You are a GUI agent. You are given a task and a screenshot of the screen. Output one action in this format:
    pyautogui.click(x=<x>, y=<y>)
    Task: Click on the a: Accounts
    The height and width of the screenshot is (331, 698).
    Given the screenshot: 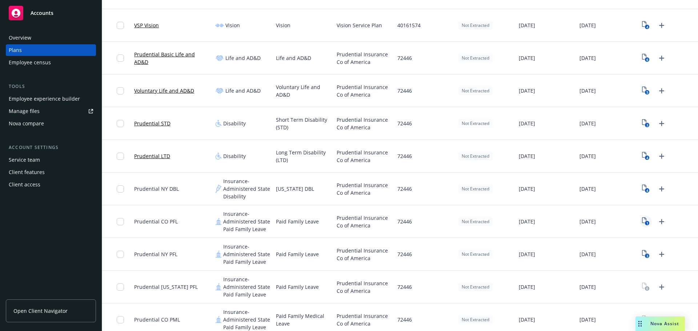 What is the action you would take?
    pyautogui.click(x=51, y=13)
    